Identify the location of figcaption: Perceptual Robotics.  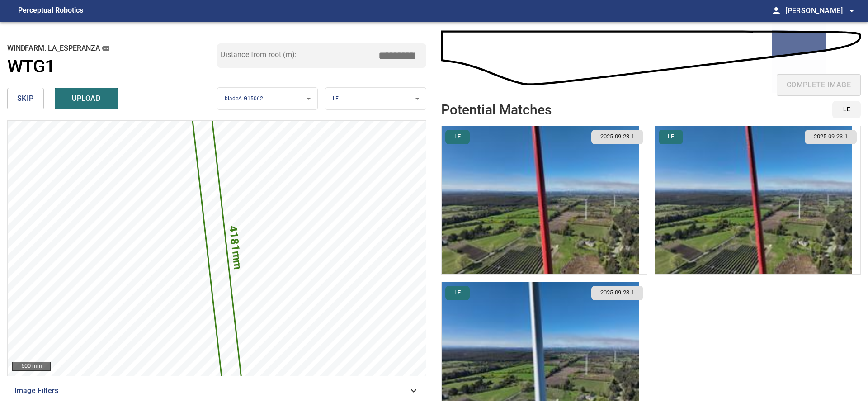
(51, 11).